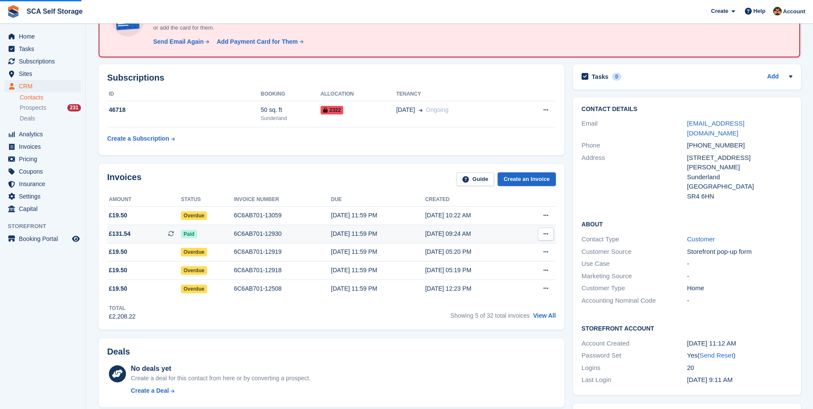 The width and height of the screenshot is (813, 409). What do you see at coordinates (740, 355) in the screenshot?
I see `div: Yes` at bounding box center [740, 355].